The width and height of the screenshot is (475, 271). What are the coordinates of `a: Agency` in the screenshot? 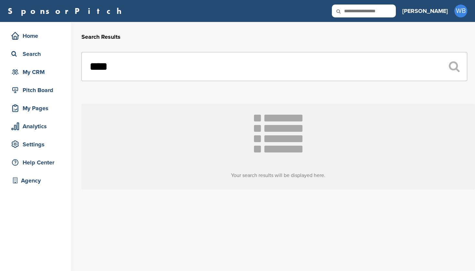 It's located at (36, 181).